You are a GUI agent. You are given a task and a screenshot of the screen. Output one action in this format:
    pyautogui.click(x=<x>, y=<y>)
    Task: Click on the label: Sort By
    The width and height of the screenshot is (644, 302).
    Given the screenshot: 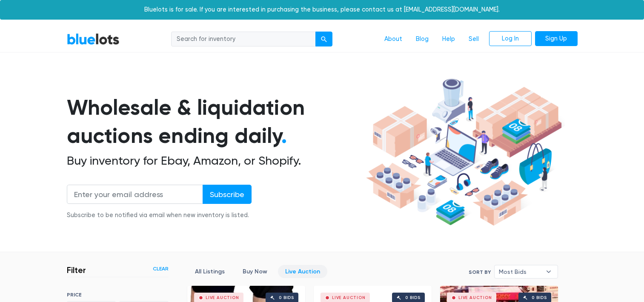 What is the action you would take?
    pyautogui.click(x=480, y=272)
    